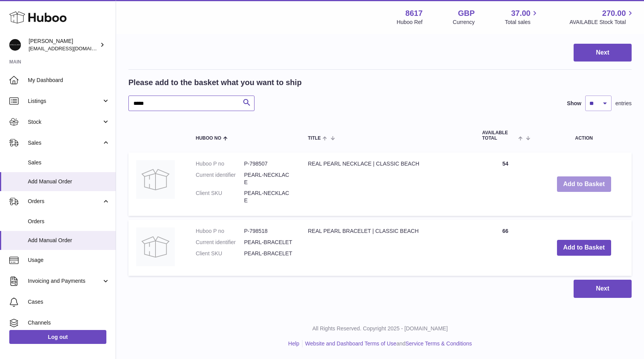 The image size is (644, 359). Describe the element at coordinates (268, 164) in the screenshot. I see `dd: P-798507` at that location.